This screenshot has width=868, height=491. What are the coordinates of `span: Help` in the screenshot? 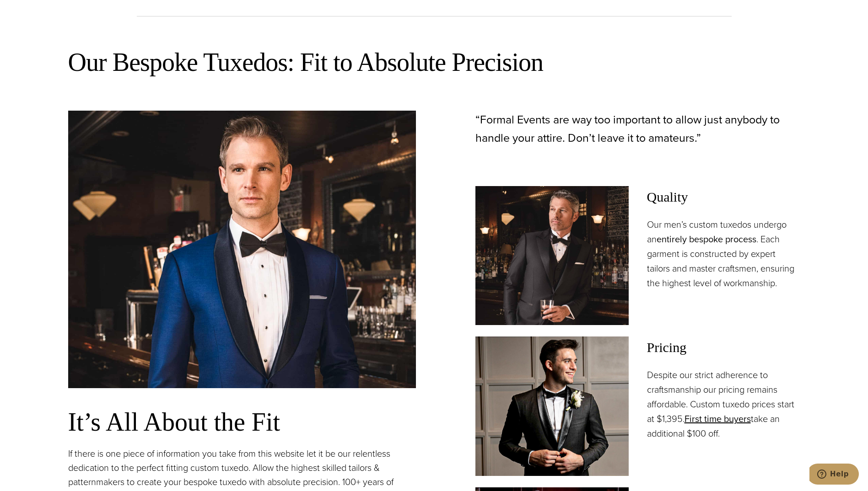 It's located at (30, 10).